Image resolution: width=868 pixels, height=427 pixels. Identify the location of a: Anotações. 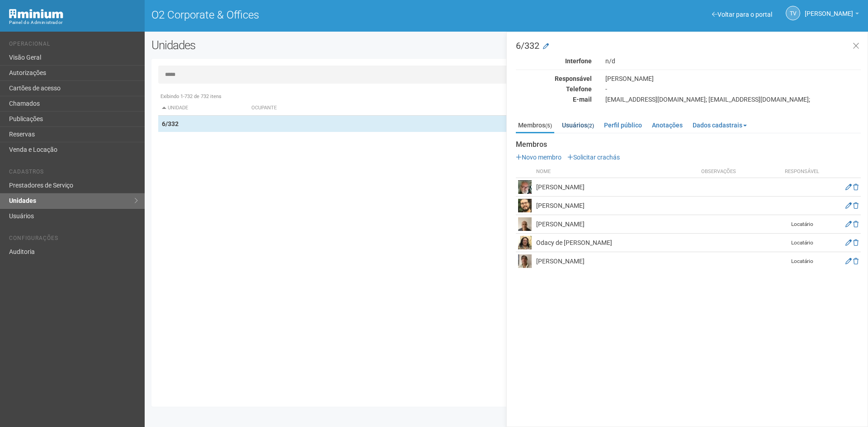
(667, 125).